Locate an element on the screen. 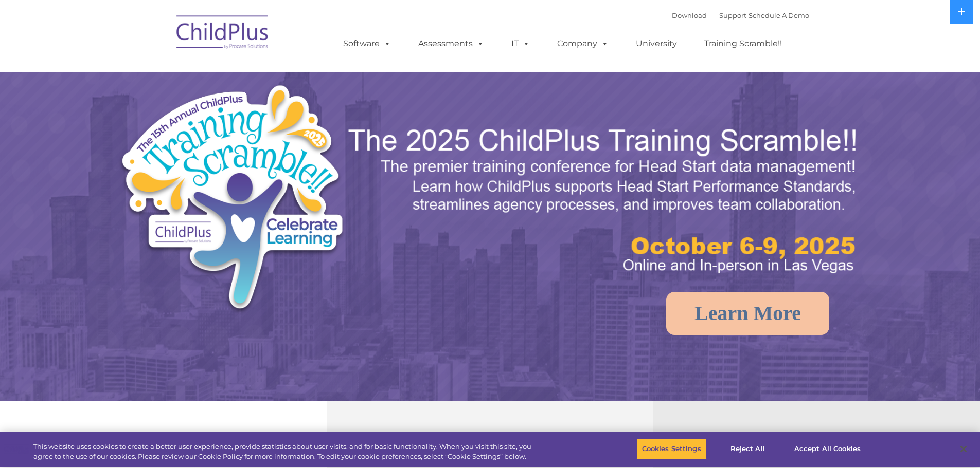 The height and width of the screenshot is (468, 980). button: Cookies Settings is located at coordinates (672, 449).